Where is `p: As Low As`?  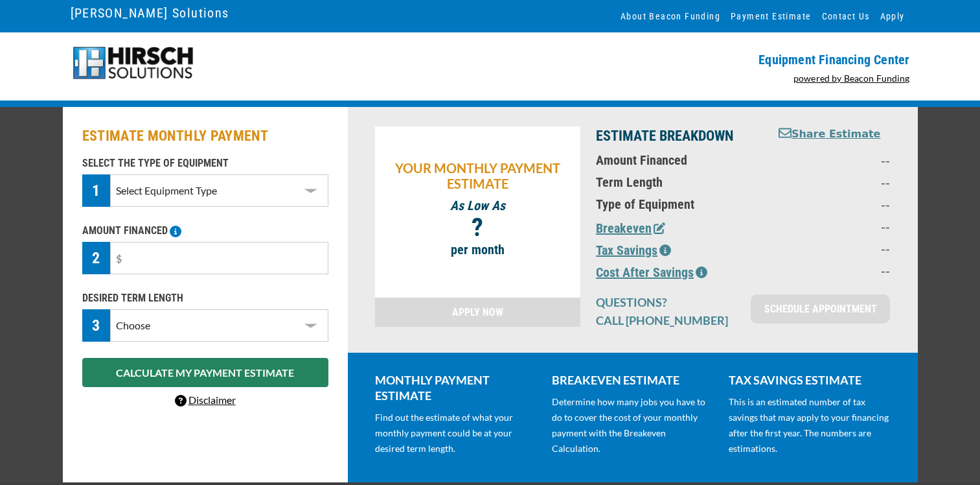 p: As Low As is located at coordinates (478, 205).